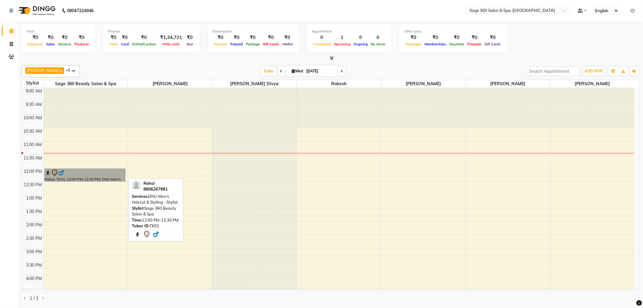 This screenshot has width=643, height=308. I want to click on span: Token ID:, so click(141, 225).